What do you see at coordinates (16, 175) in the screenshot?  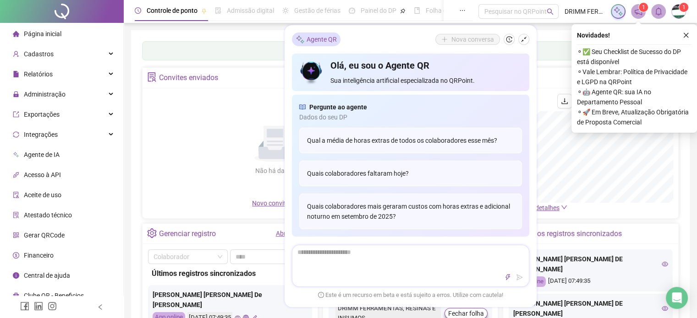 I see `span: api` at bounding box center [16, 175].